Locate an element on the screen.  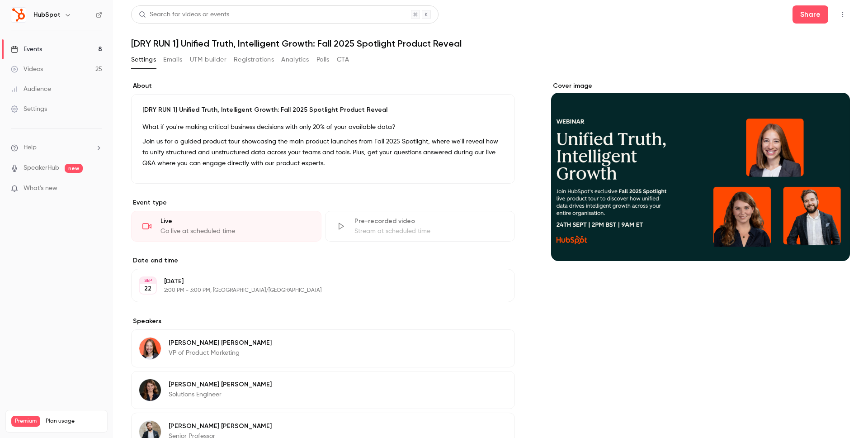
li: help-dropdown-opener is located at coordinates (56, 148).